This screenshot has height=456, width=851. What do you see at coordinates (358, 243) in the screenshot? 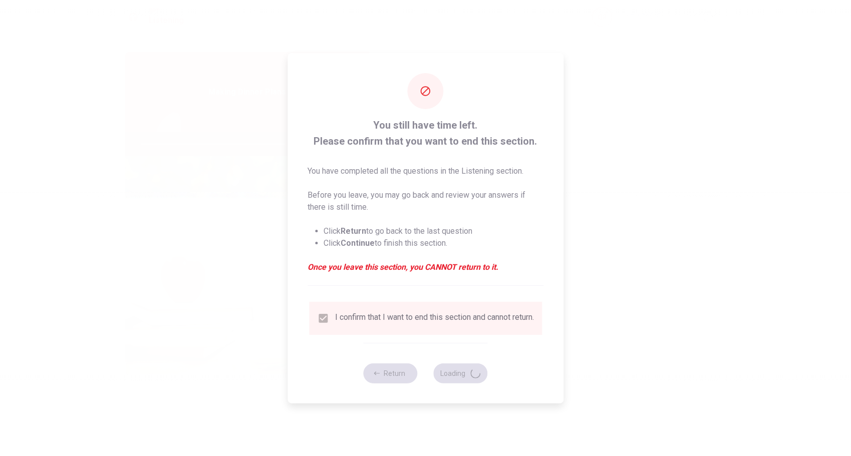
I see `strong: Continue` at bounding box center [358, 243].